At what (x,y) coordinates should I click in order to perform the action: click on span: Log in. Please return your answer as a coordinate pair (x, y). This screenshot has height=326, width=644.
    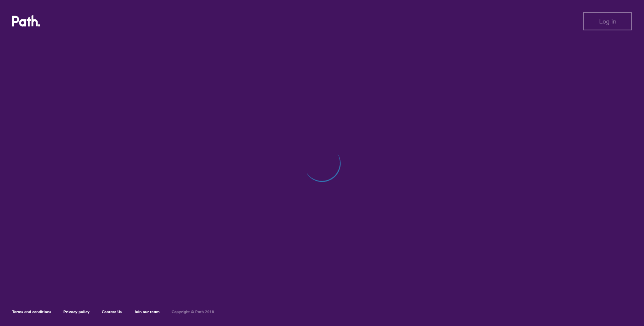
    Looking at the image, I should click on (608, 21).